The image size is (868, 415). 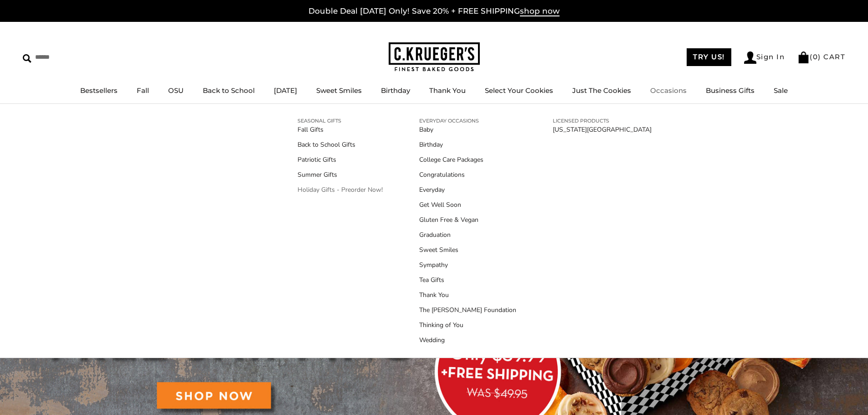 What do you see at coordinates (540, 11) in the screenshot?
I see `span: shop now` at bounding box center [540, 11].